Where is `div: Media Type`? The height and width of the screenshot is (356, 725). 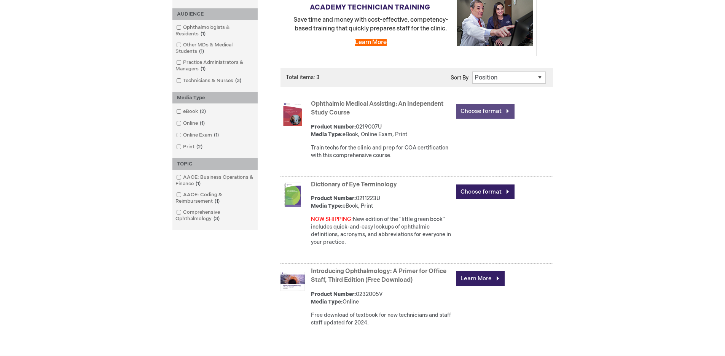 div: Media Type is located at coordinates (215, 98).